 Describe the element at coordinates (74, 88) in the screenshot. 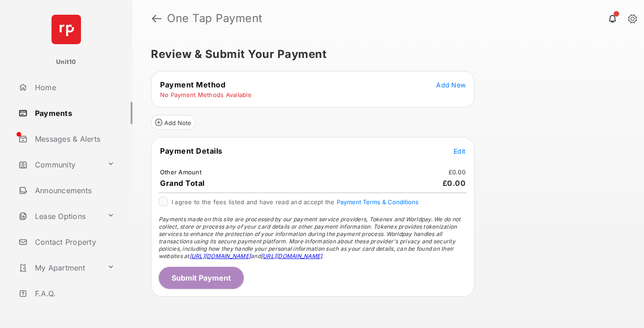

I see `a: Home` at that location.